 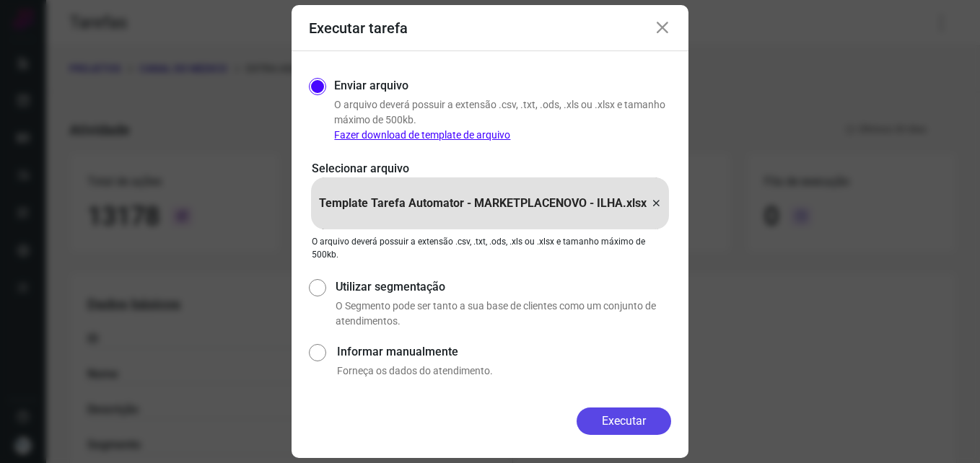 What do you see at coordinates (483, 203) in the screenshot?
I see `p: Template Tarefa Automator - MARKETPLACENOVO - ILHA.xlsx` at bounding box center [483, 203].